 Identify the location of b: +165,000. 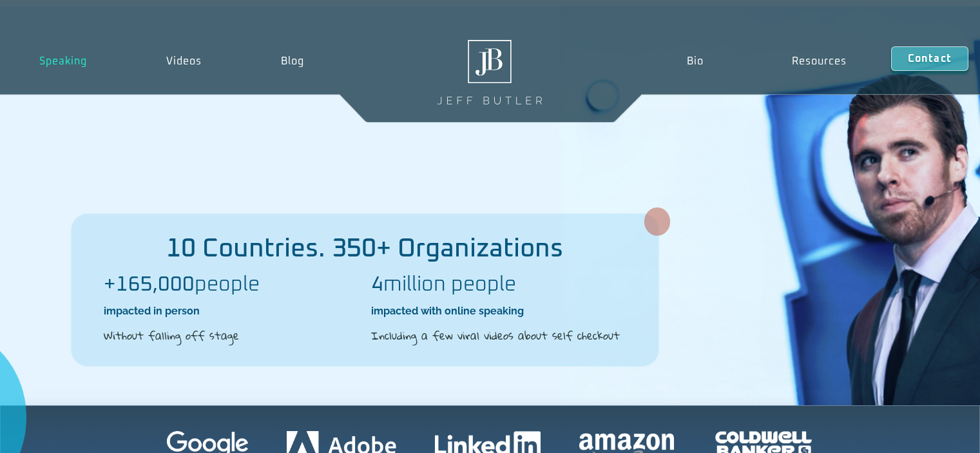
(149, 285).